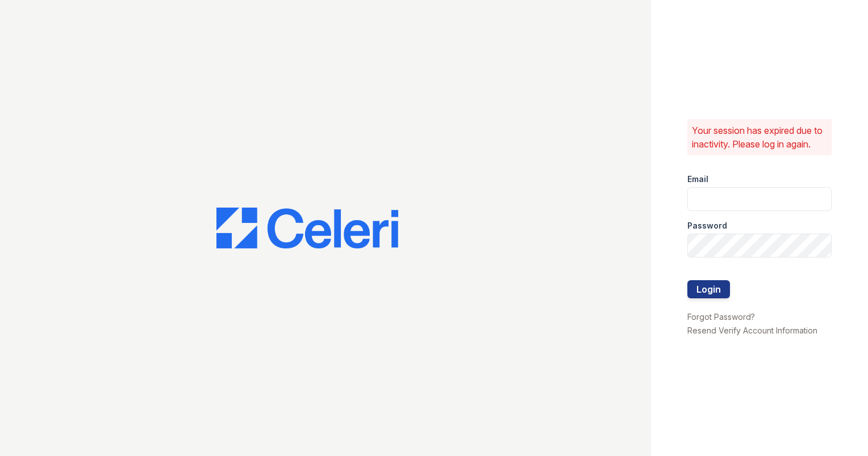 Image resolution: width=868 pixels, height=456 pixels. Describe the element at coordinates (708, 289) in the screenshot. I see `button: Login` at that location.